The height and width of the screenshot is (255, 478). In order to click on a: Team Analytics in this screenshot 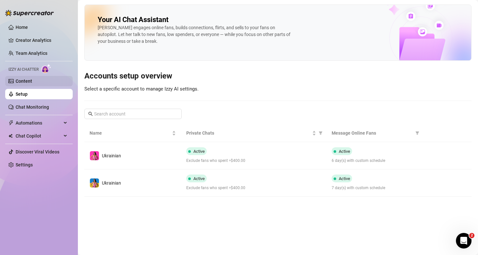, I will do `click(31, 53)`.